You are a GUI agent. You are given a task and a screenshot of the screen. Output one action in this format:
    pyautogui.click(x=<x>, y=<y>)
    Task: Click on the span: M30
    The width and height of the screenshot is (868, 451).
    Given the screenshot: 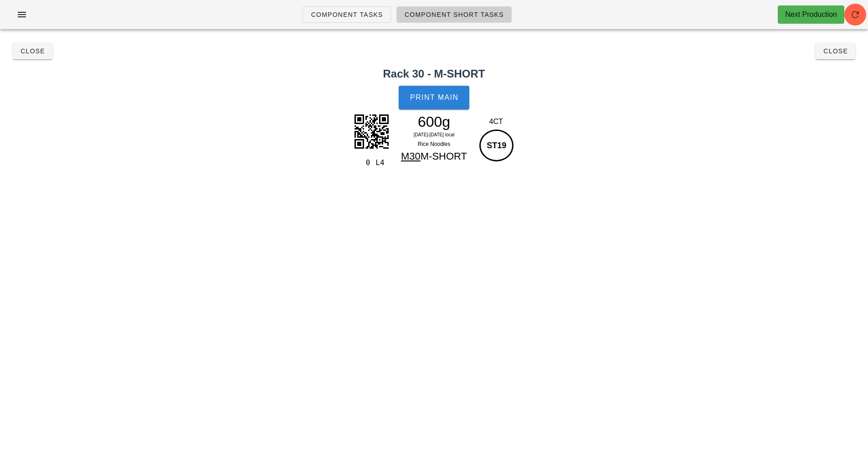 What is the action you would take?
    pyautogui.click(x=411, y=156)
    